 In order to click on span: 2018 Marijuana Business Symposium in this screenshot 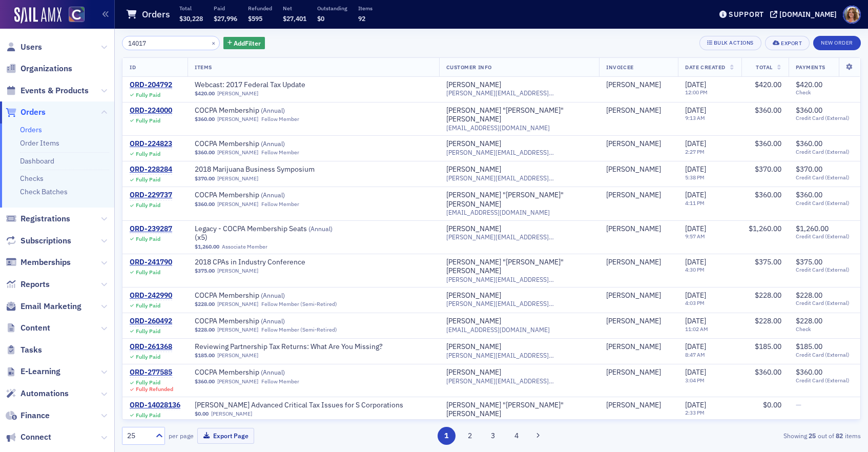, I will do `click(259, 170)`.